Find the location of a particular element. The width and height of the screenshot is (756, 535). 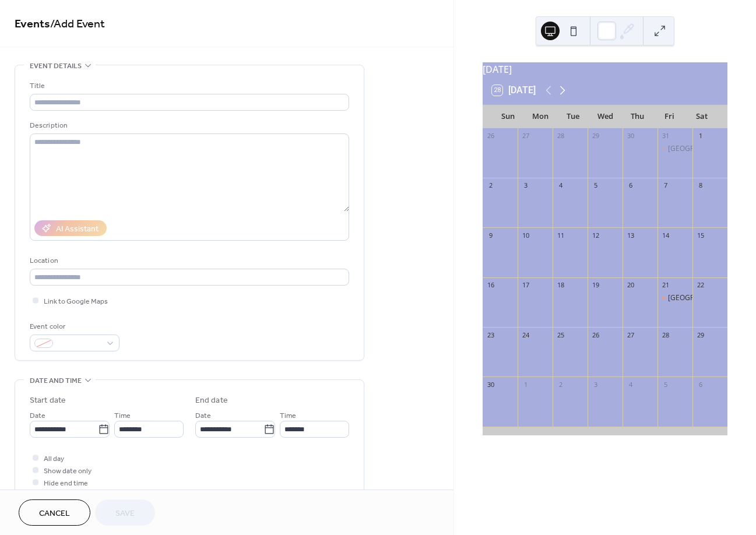

span: Link to Google Maps is located at coordinates (76, 301).